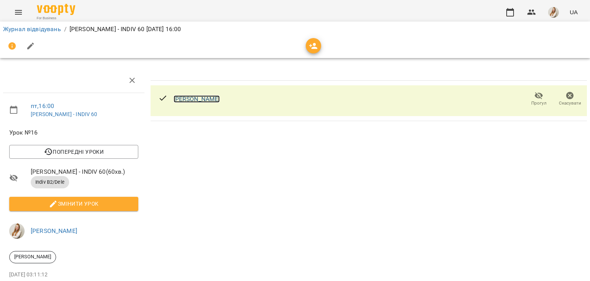 The width and height of the screenshot is (590, 281). Describe the element at coordinates (74, 133) in the screenshot. I see `span: Урок №16` at that location.